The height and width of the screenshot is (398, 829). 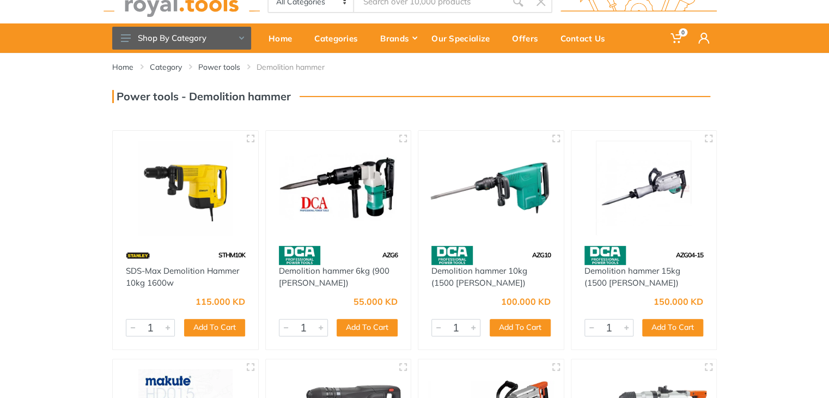 I want to click on div: Contact Us, so click(x=586, y=38).